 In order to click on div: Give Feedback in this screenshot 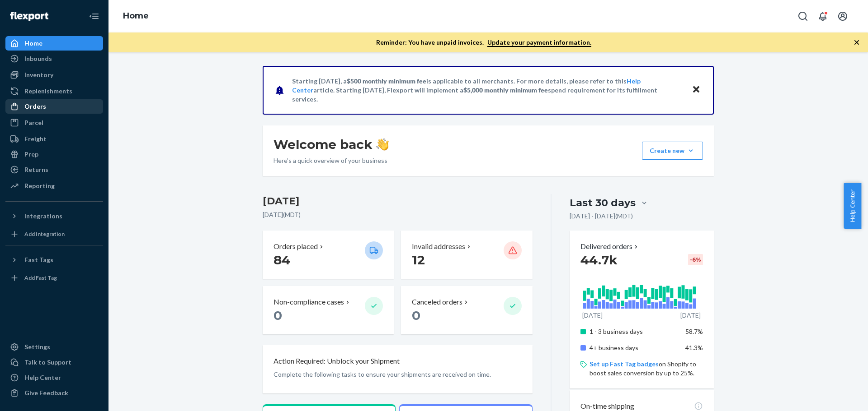, I will do `click(46, 393)`.